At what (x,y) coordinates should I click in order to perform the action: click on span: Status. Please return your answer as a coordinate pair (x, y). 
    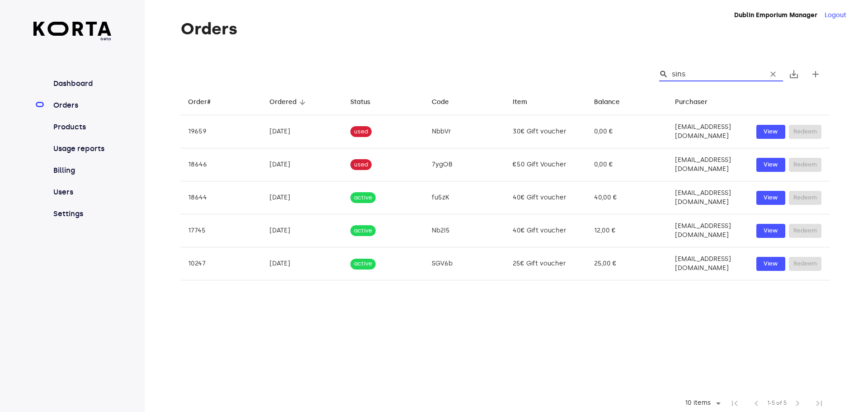
    Looking at the image, I should click on (366, 102).